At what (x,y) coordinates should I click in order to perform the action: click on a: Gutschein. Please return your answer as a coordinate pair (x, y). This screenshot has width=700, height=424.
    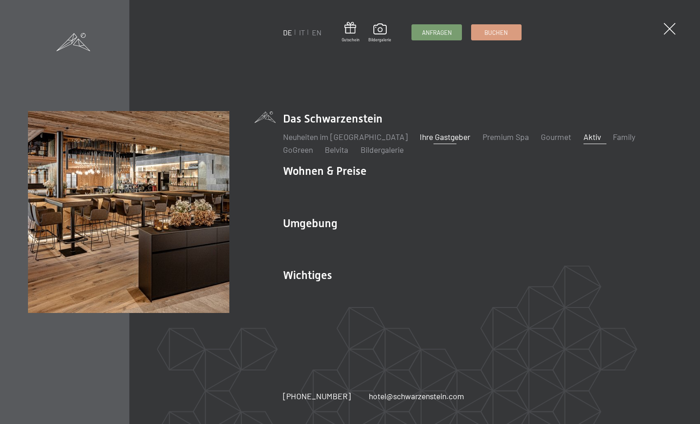
    Looking at the image, I should click on (351, 32).